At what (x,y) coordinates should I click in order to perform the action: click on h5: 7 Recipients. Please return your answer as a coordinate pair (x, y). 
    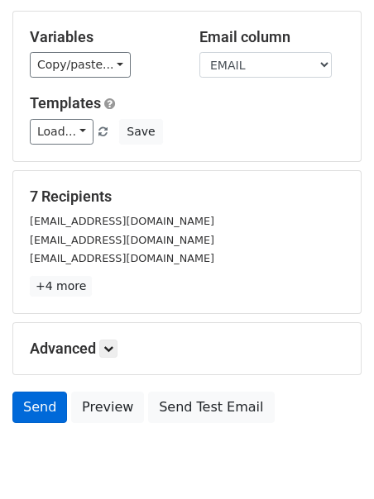
    Looking at the image, I should click on (187, 197).